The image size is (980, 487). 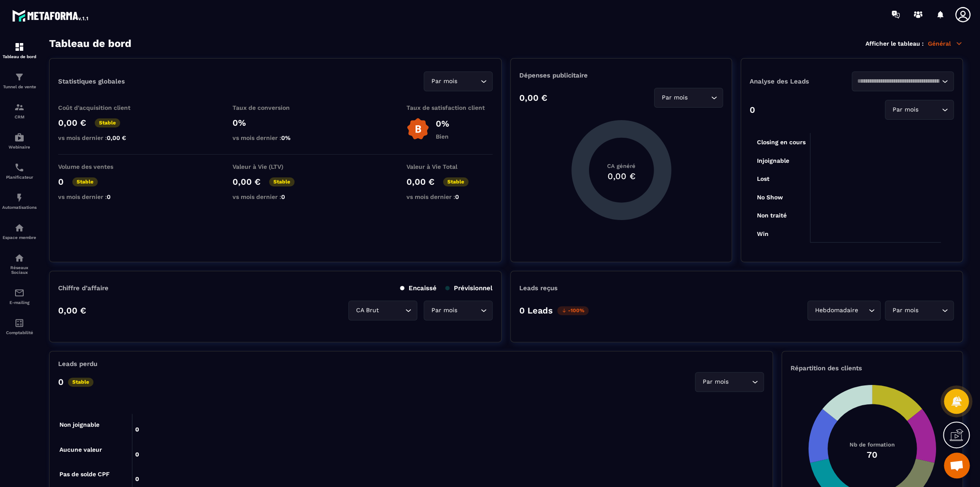 I want to click on p: Automatisations, so click(x=19, y=207).